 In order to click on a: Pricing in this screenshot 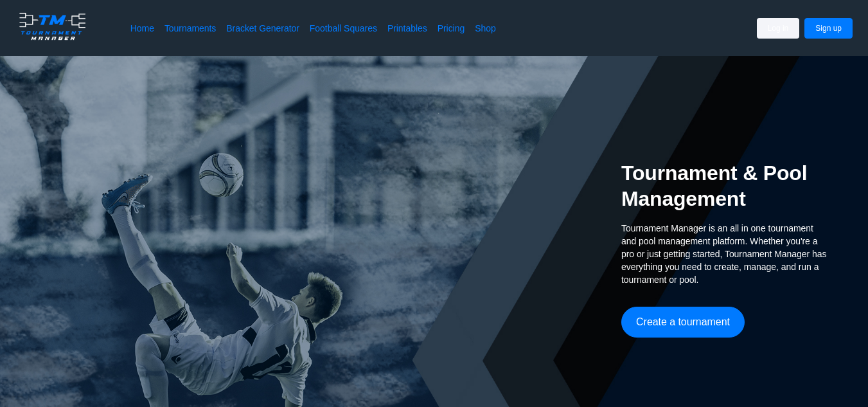, I will do `click(451, 28)`.